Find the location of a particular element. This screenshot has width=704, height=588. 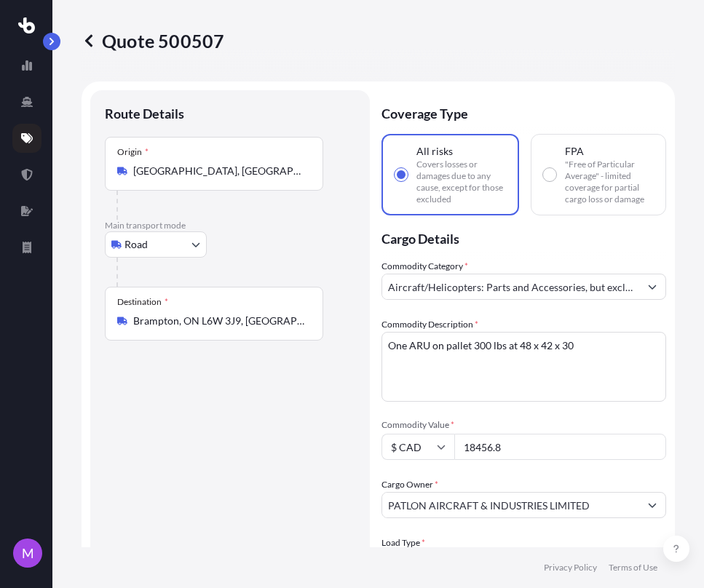

input: Type amount is located at coordinates (559, 447).